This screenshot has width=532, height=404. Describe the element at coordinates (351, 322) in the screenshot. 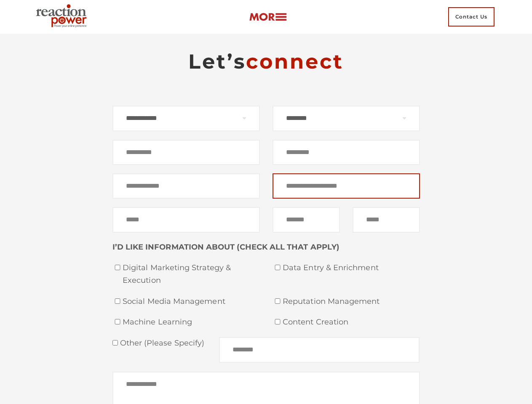

I see `span: Content Creation` at that location.